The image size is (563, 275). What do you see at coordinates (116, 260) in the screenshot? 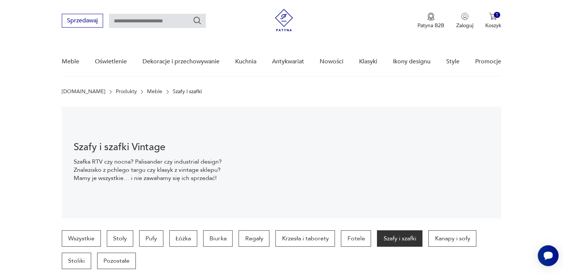
I see `a: Pozostałe` at bounding box center [116, 260].